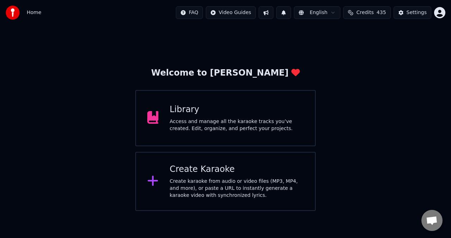 The height and width of the screenshot is (238, 451). Describe the element at coordinates (34, 13) in the screenshot. I see `nav: breadcrumb` at that location.